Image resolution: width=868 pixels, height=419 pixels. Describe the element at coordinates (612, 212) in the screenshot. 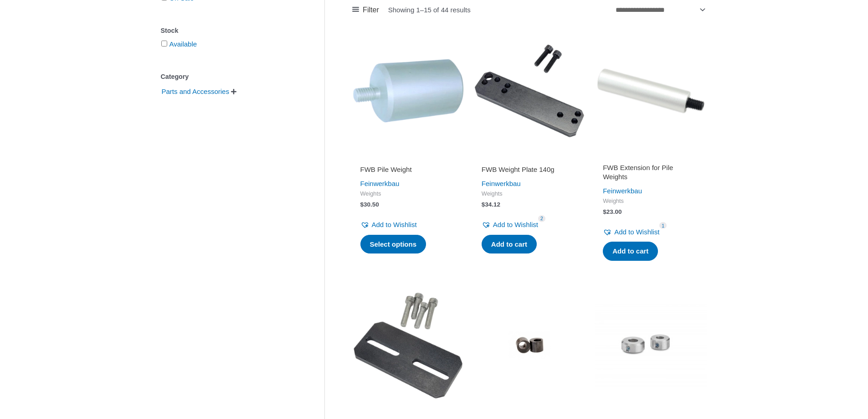

I see `bdi: 23.00` at that location.